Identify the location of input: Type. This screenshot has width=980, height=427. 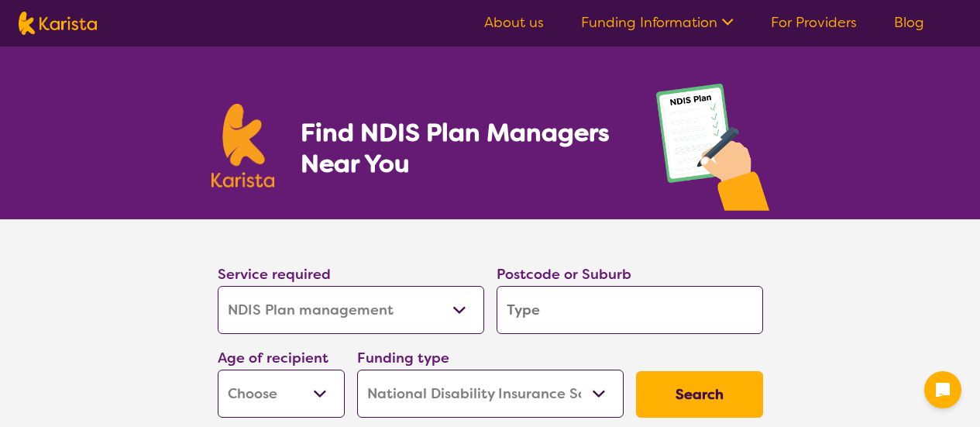
(630, 309).